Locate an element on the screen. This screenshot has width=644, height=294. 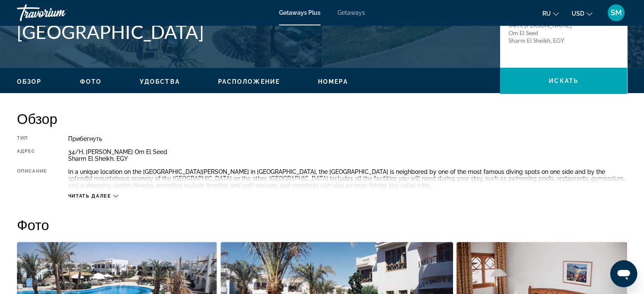
button: искать is located at coordinates (563, 81).